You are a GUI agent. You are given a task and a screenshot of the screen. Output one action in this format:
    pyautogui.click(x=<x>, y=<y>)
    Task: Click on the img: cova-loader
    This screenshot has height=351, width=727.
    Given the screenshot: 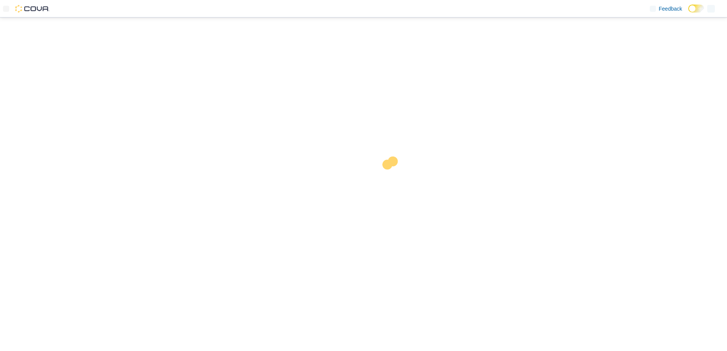 What is the action you would take?
    pyautogui.click(x=392, y=179)
    